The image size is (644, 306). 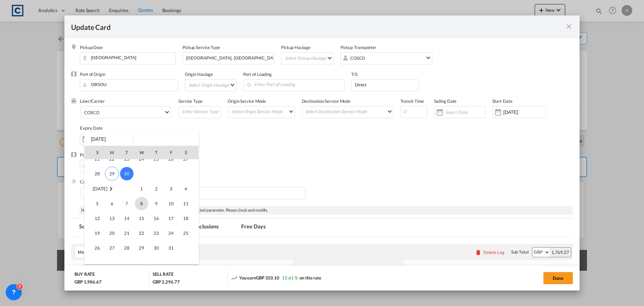 What do you see at coordinates (95, 204) in the screenshot?
I see `td: Sunday October 5 2025` at bounding box center [95, 204].